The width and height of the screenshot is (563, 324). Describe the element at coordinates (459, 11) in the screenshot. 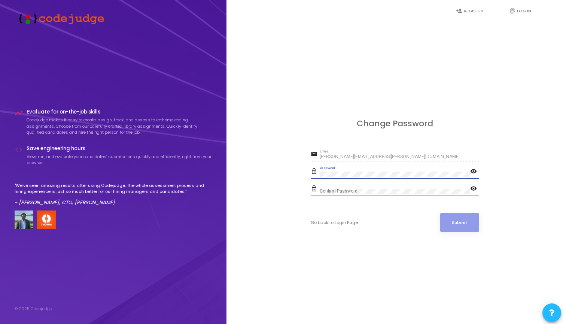

I see `i: person_add` at that location.